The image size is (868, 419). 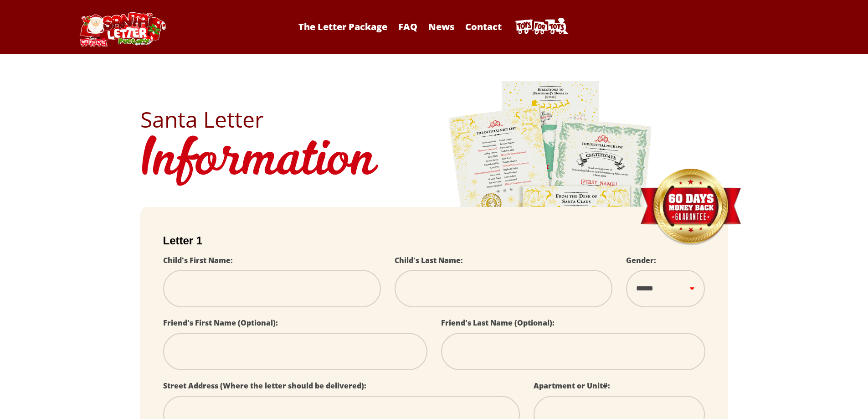 What do you see at coordinates (498, 323) in the screenshot?
I see `label: Friend's Last Name (Optional):` at bounding box center [498, 323].